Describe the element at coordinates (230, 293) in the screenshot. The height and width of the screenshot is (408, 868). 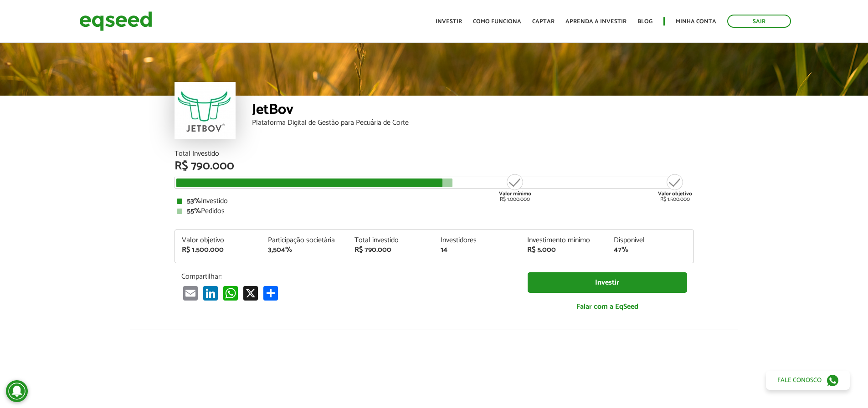
I see `a: WhatsApp` at that location.